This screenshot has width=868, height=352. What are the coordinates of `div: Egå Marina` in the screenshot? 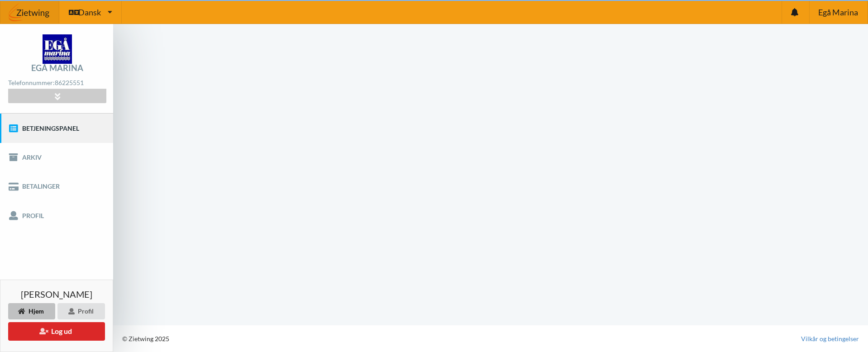 It's located at (57, 68).